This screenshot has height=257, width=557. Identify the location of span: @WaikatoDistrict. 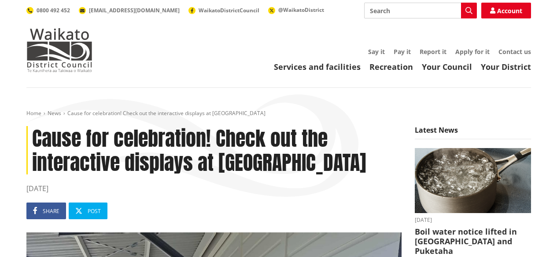
(301, 10).